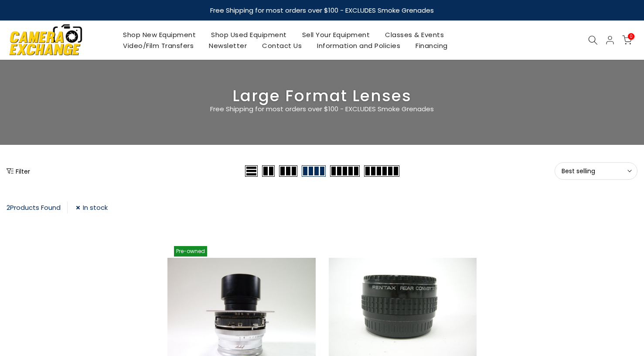  Describe the element at coordinates (415, 34) in the screenshot. I see `a: Classes & Events` at that location.